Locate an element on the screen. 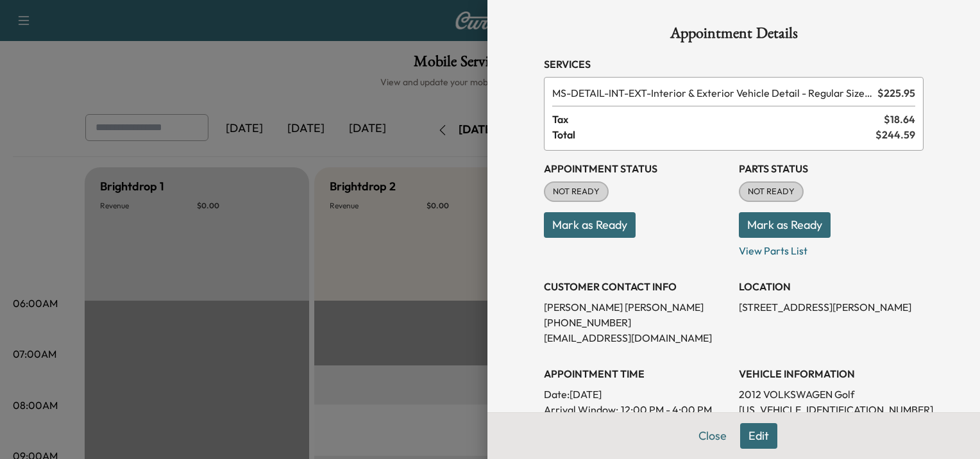 The image size is (980, 459). span: Total is located at coordinates (714, 135).